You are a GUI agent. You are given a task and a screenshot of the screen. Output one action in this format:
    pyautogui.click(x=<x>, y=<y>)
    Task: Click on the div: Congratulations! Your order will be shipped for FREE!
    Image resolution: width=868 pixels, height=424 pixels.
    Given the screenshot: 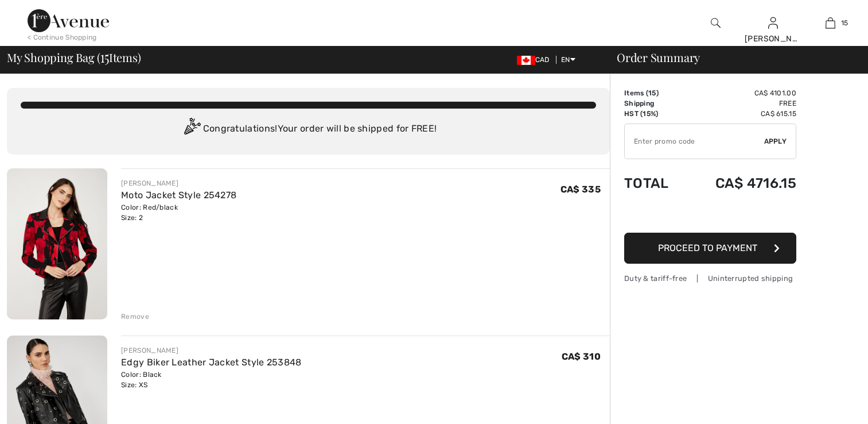 What is the action you would take?
    pyautogui.click(x=308, y=129)
    